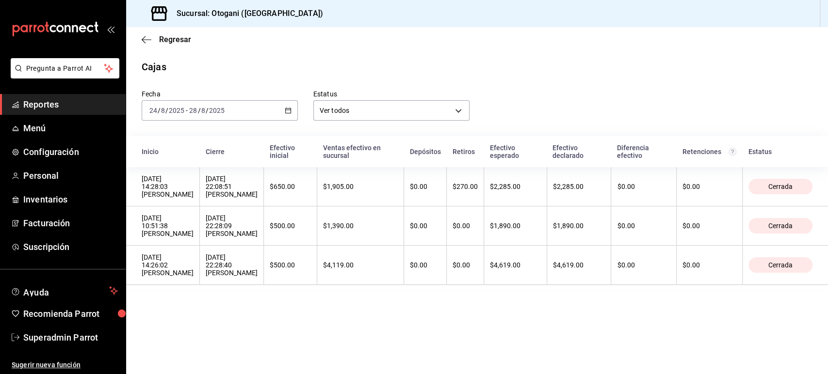  What do you see at coordinates (290, 187) in the screenshot?
I see `div: $650.00` at bounding box center [290, 187].